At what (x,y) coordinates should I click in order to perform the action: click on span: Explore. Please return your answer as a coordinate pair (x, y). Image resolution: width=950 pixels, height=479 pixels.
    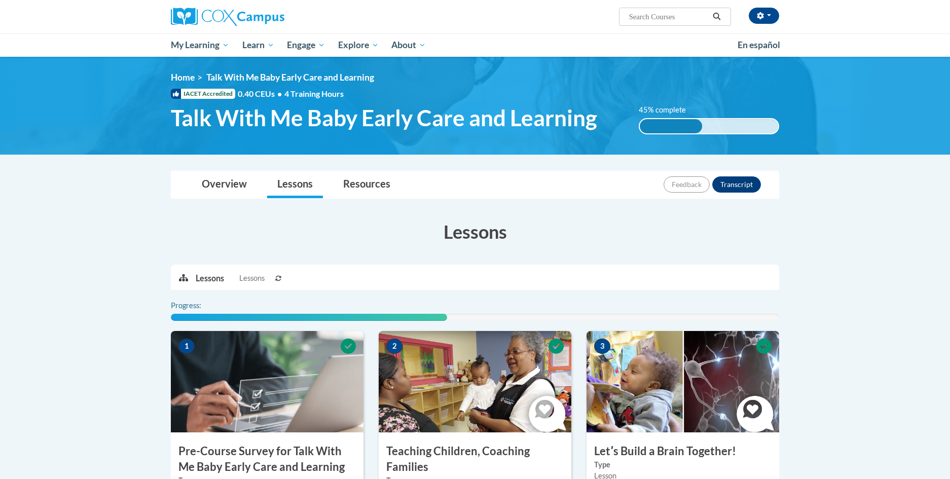
    Looking at the image, I should click on (358, 45).